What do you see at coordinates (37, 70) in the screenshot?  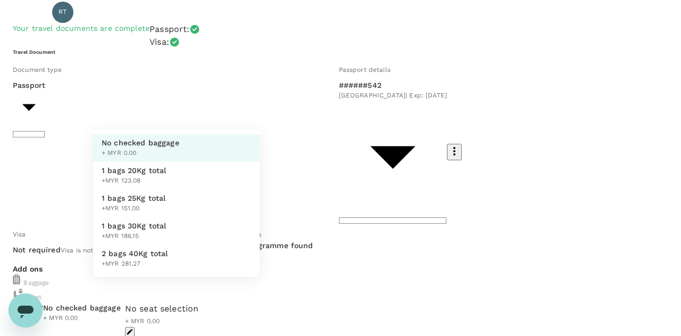 I see `span: Document type` at bounding box center [37, 70].